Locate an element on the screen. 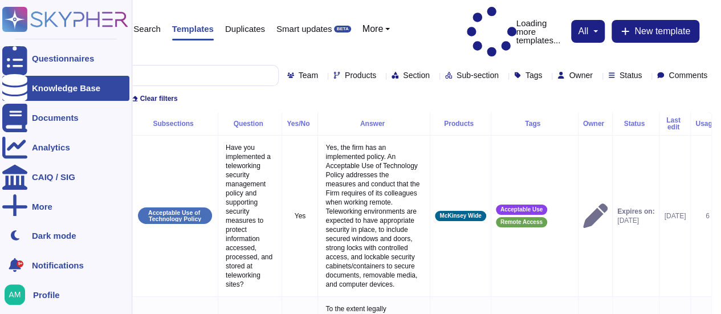  span: Search is located at coordinates (147, 29).